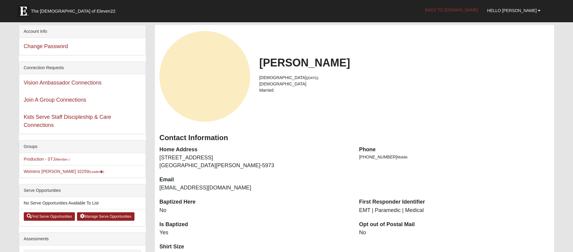  Describe the element at coordinates (205, 76) in the screenshot. I see `a: View Fullsize Photo` at that location.